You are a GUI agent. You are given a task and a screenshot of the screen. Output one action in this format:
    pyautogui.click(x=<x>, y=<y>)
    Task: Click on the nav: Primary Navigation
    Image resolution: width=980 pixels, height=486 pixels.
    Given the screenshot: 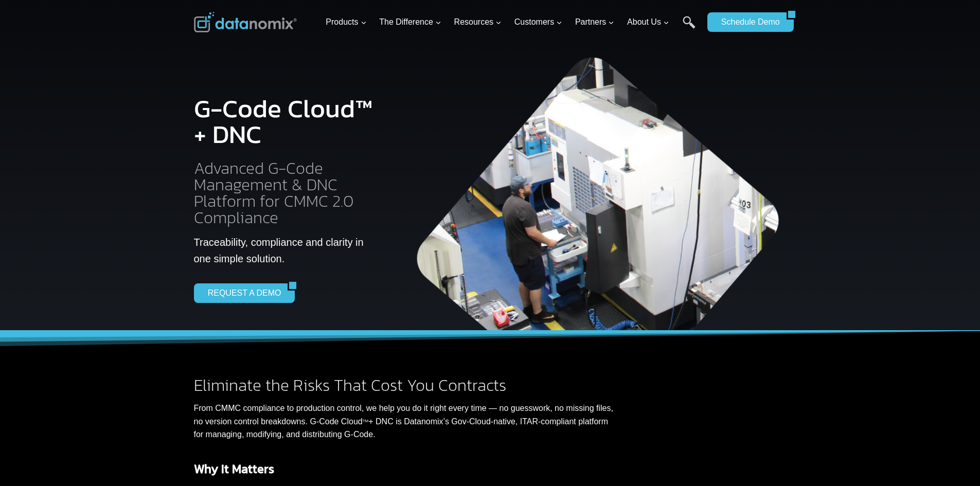 What is the action you would take?
    pyautogui.click(x=512, y=22)
    